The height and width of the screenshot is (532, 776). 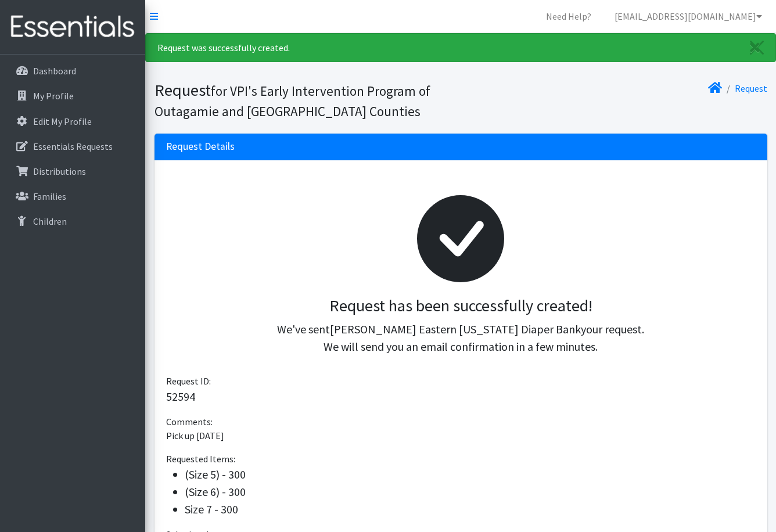 I want to click on p: Children, so click(x=50, y=221).